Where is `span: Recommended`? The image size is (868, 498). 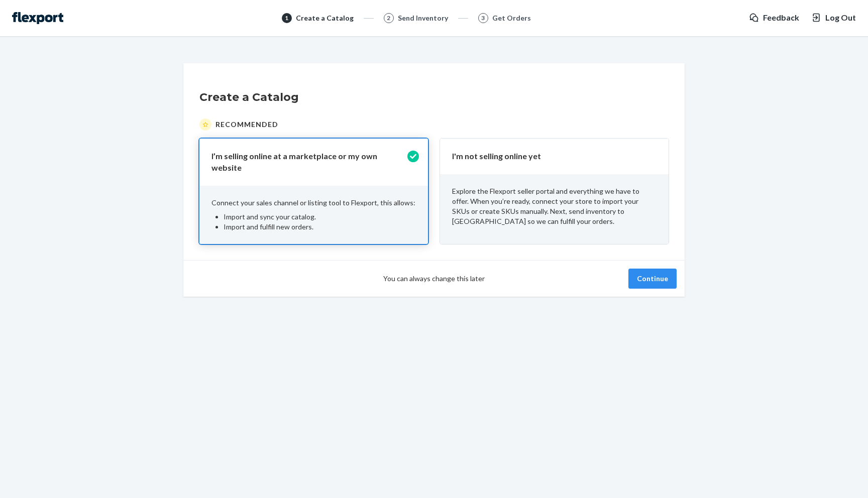 span: Recommended is located at coordinates (247, 125).